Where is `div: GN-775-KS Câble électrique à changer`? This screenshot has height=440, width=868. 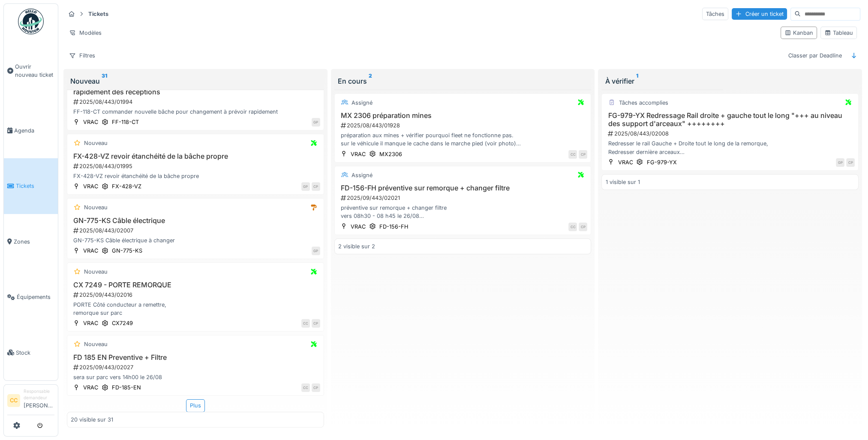 div: GN-775-KS Câble électrique à changer is located at coordinates (195, 240).